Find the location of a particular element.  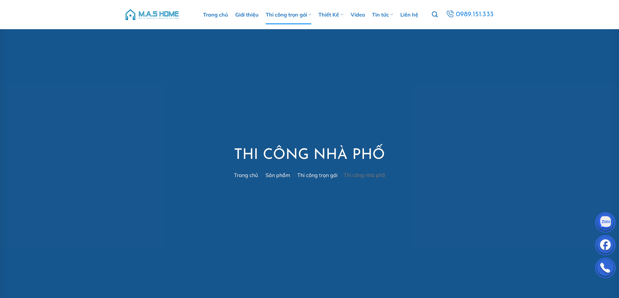

img: Zalo is located at coordinates (605, 224).